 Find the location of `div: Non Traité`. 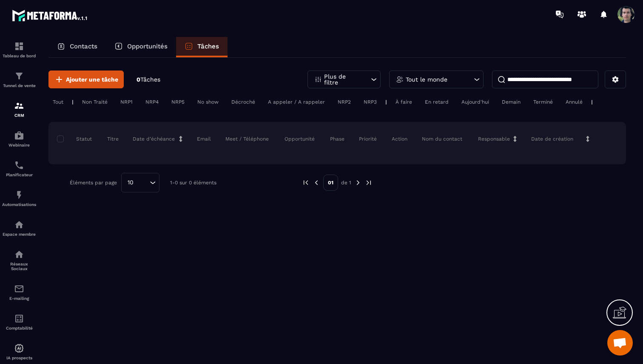

div: Non Traité is located at coordinates (95, 102).